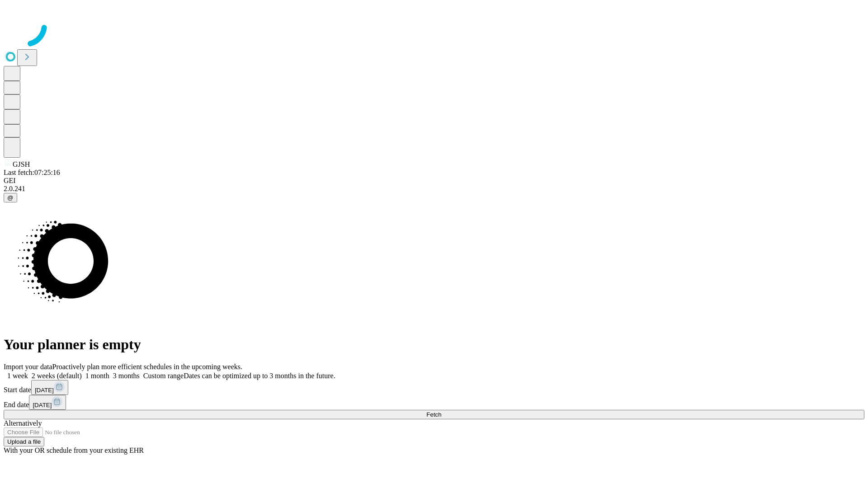 This screenshot has height=488, width=868. Describe the element at coordinates (57, 376) in the screenshot. I see `span: 2 weeks (default)` at that location.